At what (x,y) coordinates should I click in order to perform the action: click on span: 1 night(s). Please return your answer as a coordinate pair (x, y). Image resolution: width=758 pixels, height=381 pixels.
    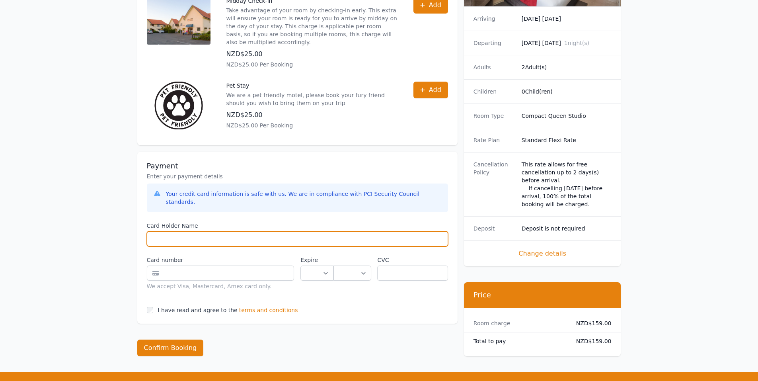
    Looking at the image, I should click on (577, 43).